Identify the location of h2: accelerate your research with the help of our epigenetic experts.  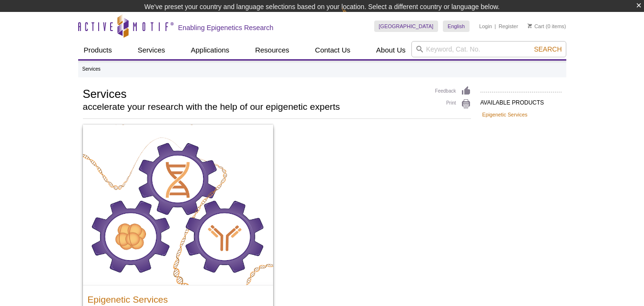
(254, 107).